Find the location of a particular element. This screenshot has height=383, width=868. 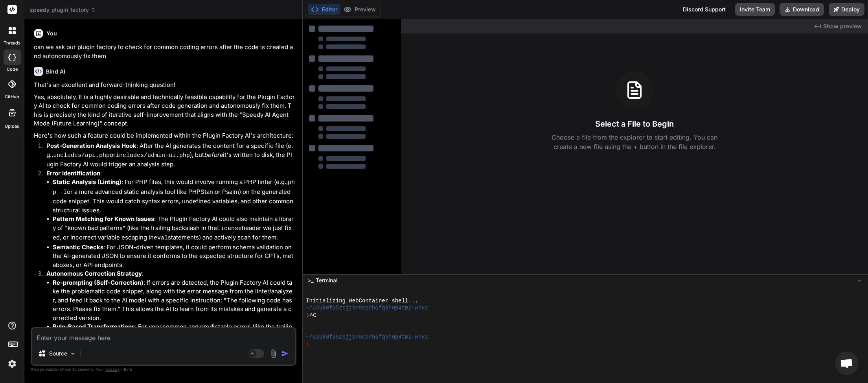

code: License is located at coordinates (229, 229).